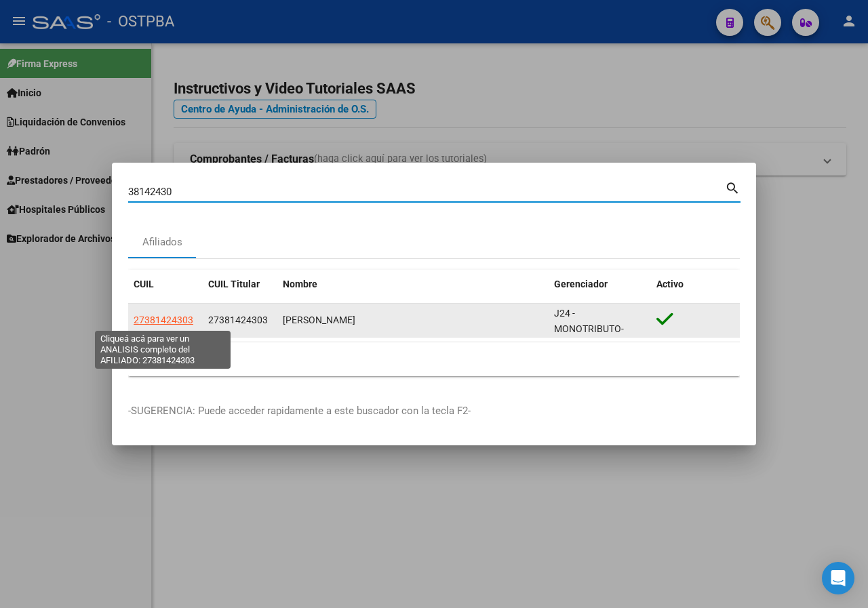 The image size is (868, 608). I want to click on div: Afiliados, so click(162, 242).